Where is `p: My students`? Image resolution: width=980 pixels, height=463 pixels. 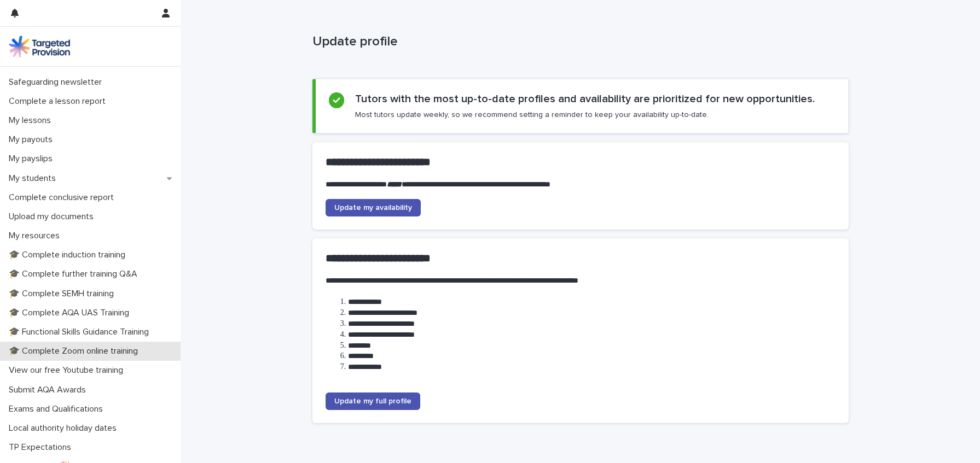 p: My students is located at coordinates (35, 178).